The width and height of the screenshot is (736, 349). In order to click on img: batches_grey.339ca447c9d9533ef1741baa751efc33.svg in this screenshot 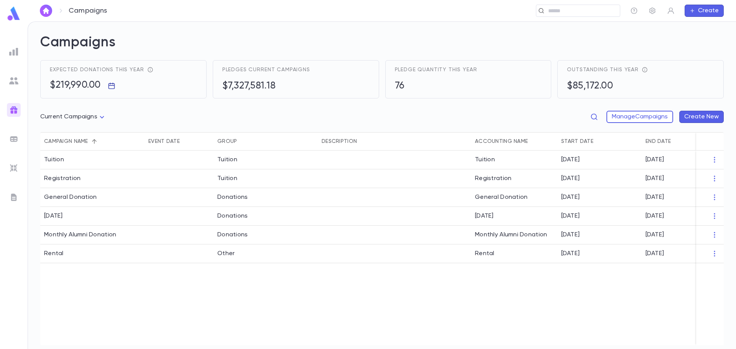, I will do `click(14, 139)`.